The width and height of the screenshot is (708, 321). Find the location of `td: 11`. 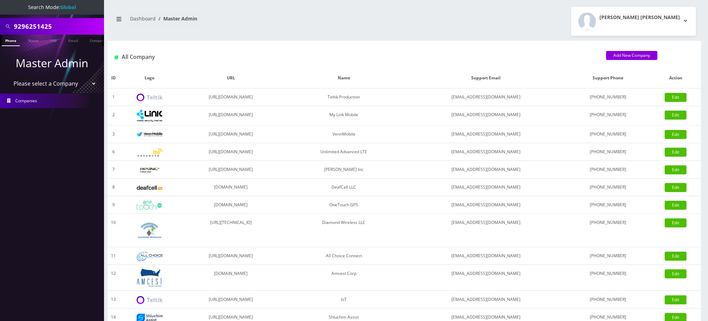

td: 11 is located at coordinates (113, 256).